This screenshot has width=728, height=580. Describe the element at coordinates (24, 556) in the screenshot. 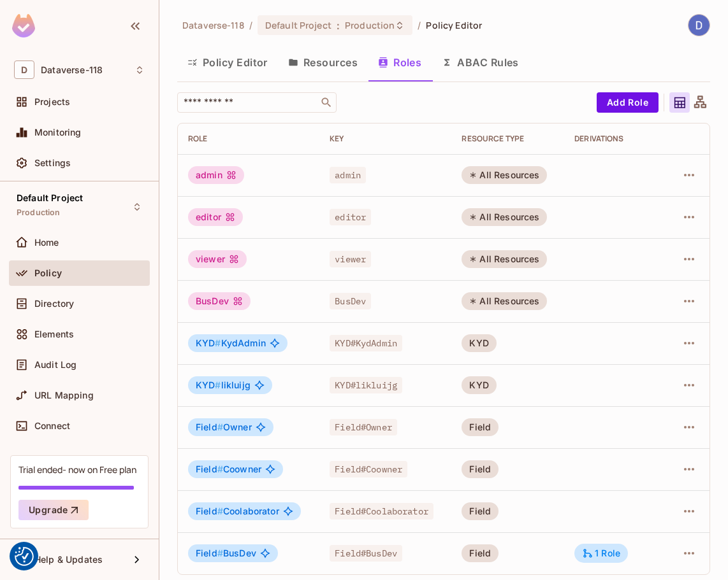

I see `button: Consent Preferences` at that location.